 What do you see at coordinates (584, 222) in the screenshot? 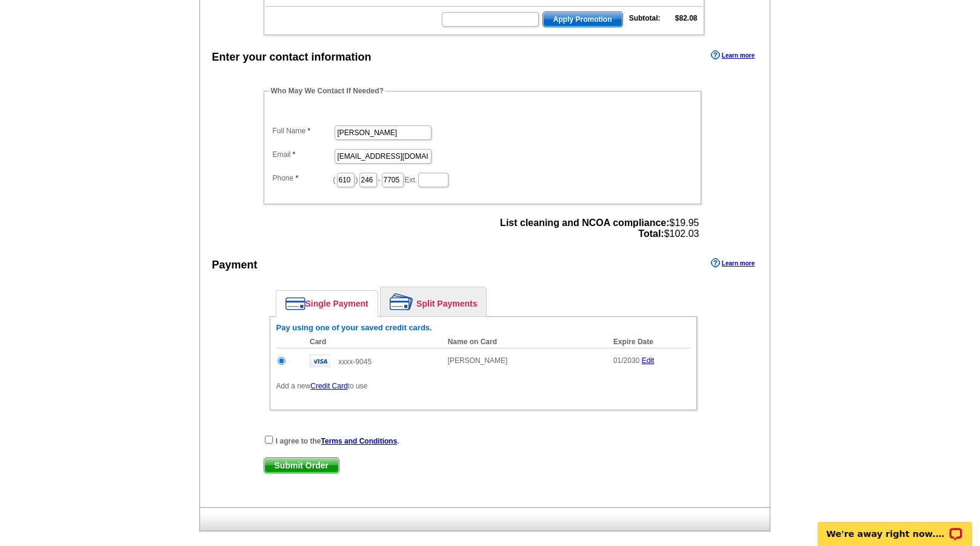
I see `strong: List cleaning and NCOA compliance:` at bounding box center [584, 222].